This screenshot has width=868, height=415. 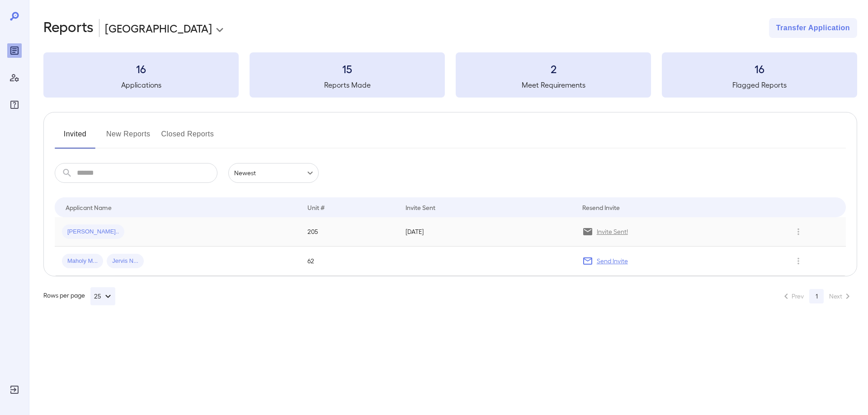 What do you see at coordinates (14, 78) in the screenshot?
I see `div: Manage Users` at bounding box center [14, 78].